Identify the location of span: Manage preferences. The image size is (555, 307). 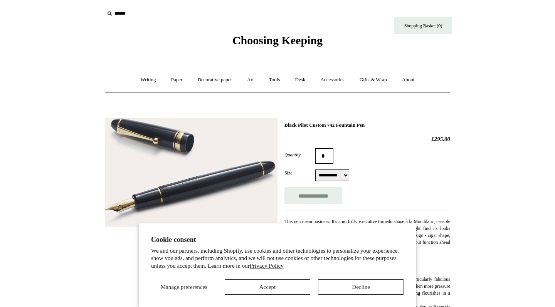
(184, 287).